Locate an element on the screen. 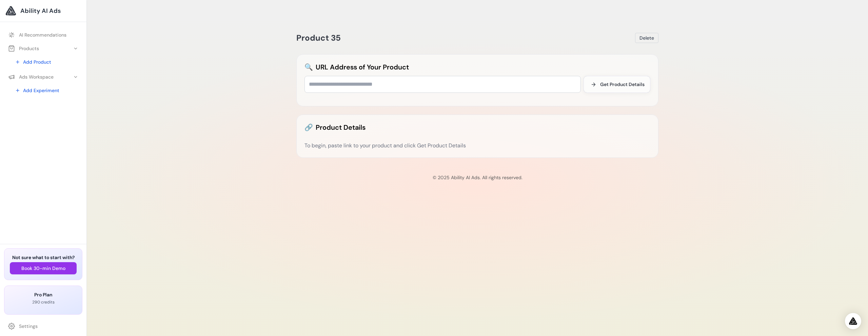 The height and width of the screenshot is (336, 868). div: To begin, paste link to your product and click Get Product Details is located at coordinates (477, 146).